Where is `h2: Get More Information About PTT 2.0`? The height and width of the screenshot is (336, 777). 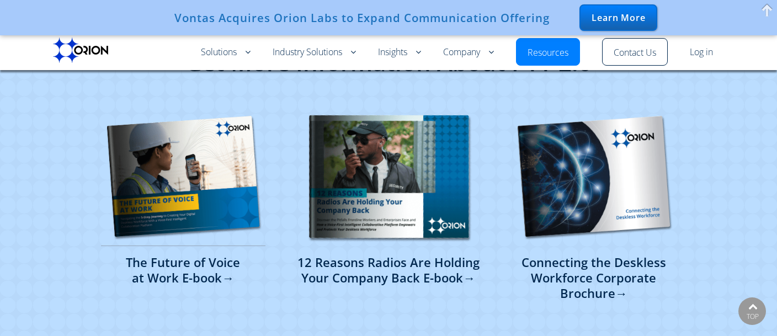
h2: Get More Information About PTT 2.0 is located at coordinates (389, 62).